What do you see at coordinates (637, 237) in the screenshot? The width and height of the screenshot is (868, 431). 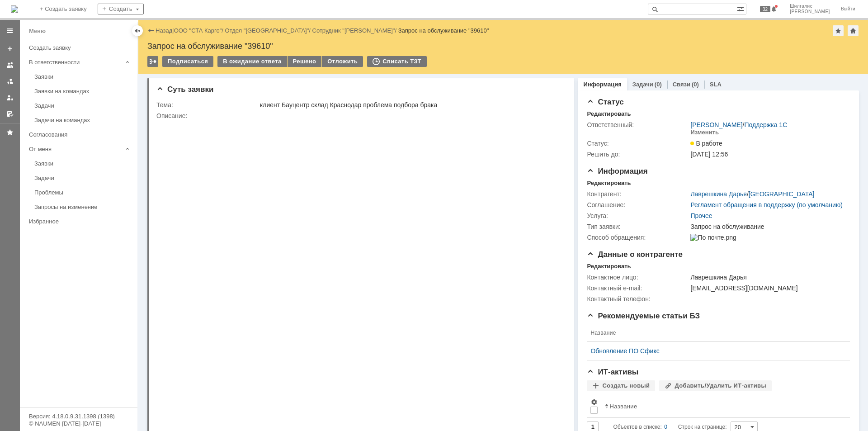 I see `div: Способ обращения:` at bounding box center [637, 237].